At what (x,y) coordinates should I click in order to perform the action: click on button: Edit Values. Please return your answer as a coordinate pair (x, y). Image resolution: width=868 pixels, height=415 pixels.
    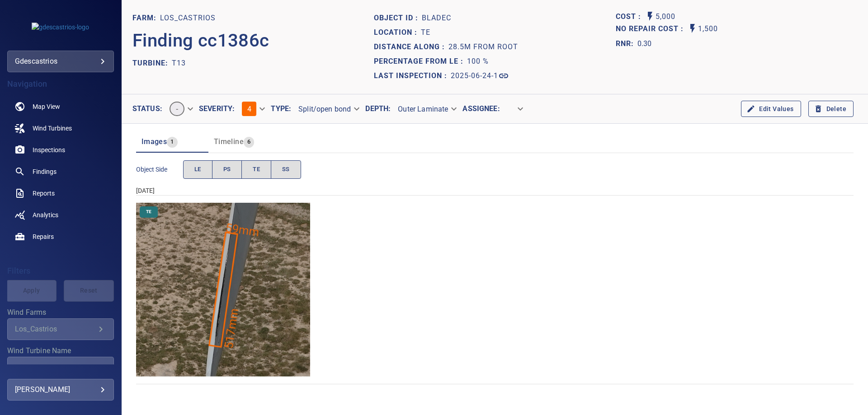
    Looking at the image, I should click on (771, 109).